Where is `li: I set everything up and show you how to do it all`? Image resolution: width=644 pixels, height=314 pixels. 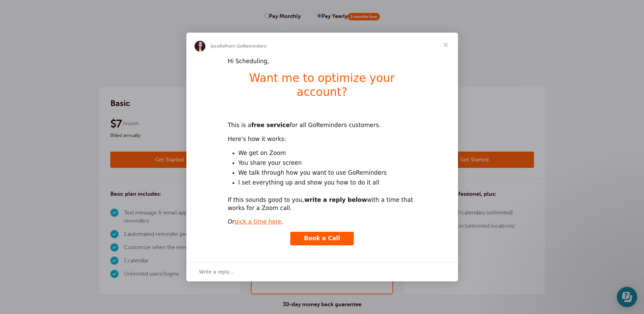
li: I set everything up and show you how to do it all is located at coordinates (327, 183).